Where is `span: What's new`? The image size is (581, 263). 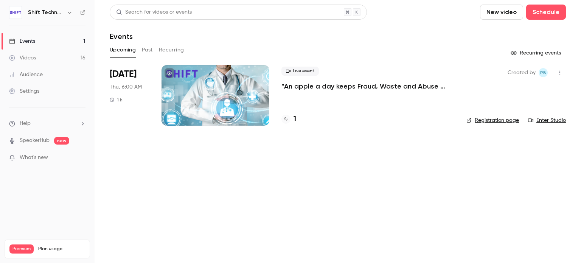
span: What's new is located at coordinates (34, 157).